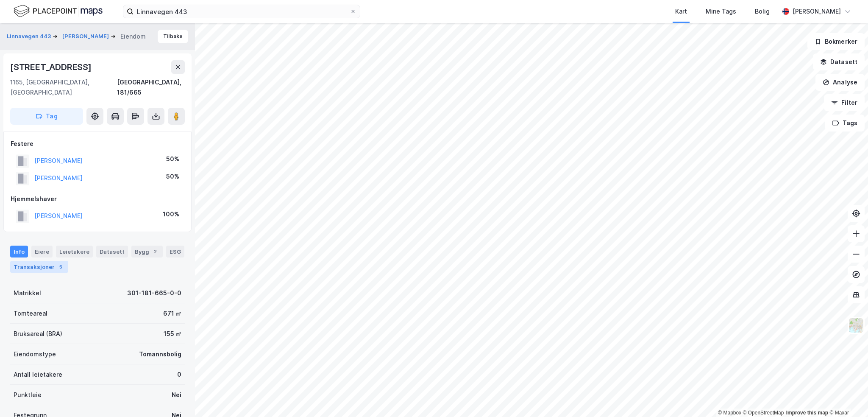 The image size is (868, 417). Describe the element at coordinates (147, 252) in the screenshot. I see `div: Bygg` at that location.